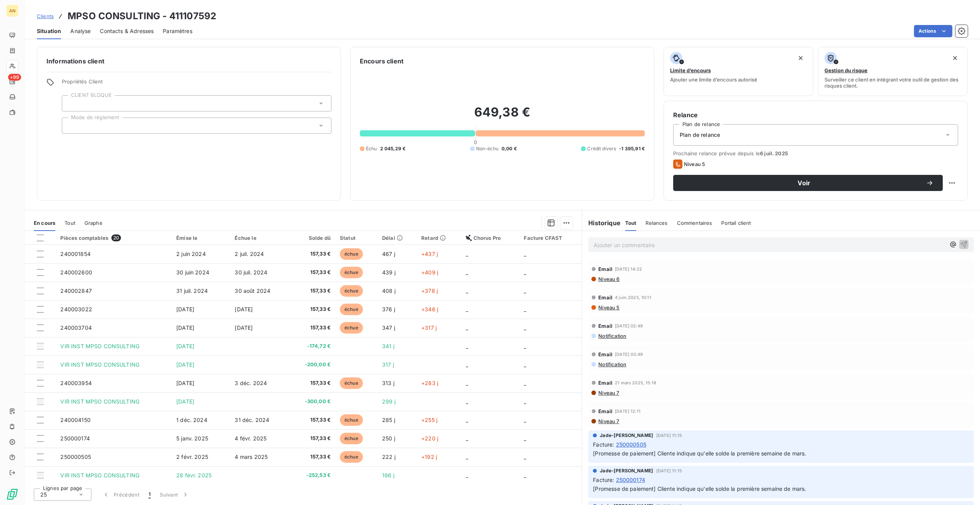  Describe the element at coordinates (429, 456) in the screenshot. I see `span: +192 j` at that location.